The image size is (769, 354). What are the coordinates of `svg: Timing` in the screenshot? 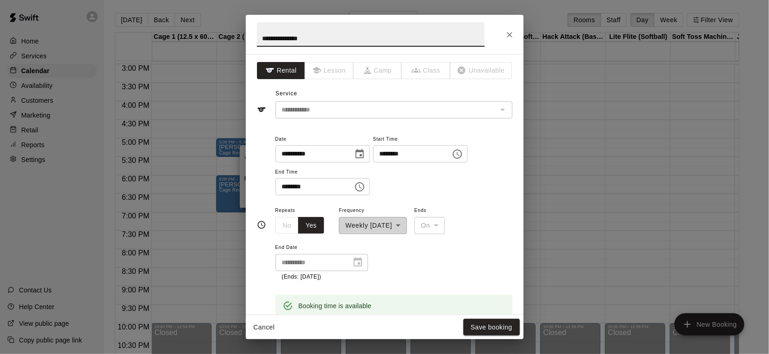 It's located at (262, 225).